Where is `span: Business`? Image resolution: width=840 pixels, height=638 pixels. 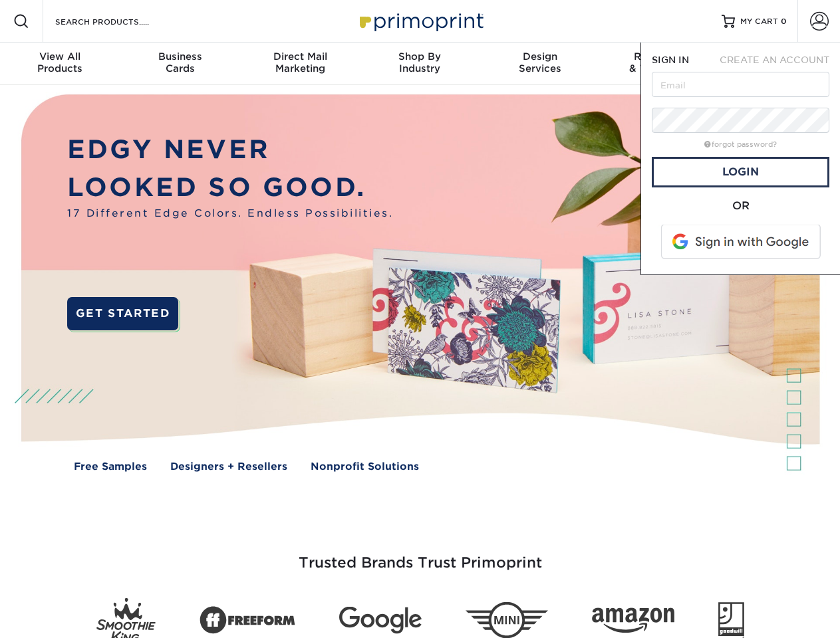 span: Business is located at coordinates (180, 56).